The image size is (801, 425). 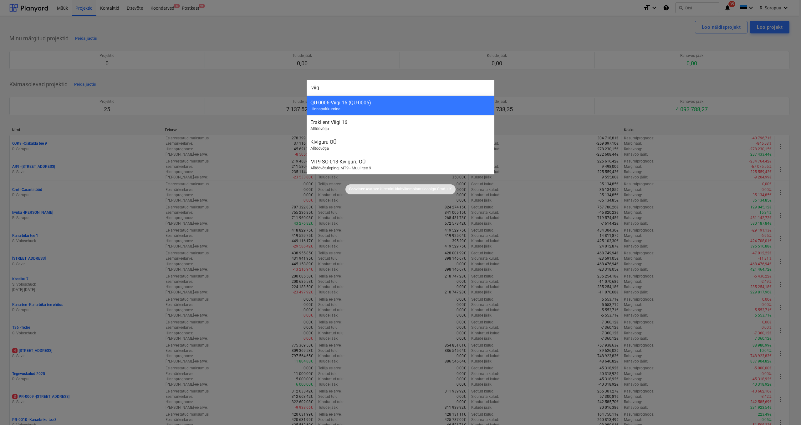 What do you see at coordinates (325, 109) in the screenshot?
I see `span: Hinnapakkumine` at bounding box center [325, 109].